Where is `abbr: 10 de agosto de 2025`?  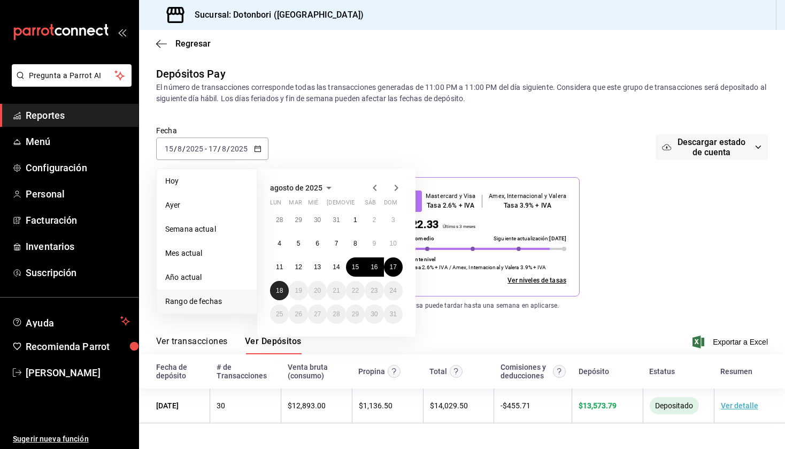 abbr: 10 de agosto de 2025 is located at coordinates (393, 243).